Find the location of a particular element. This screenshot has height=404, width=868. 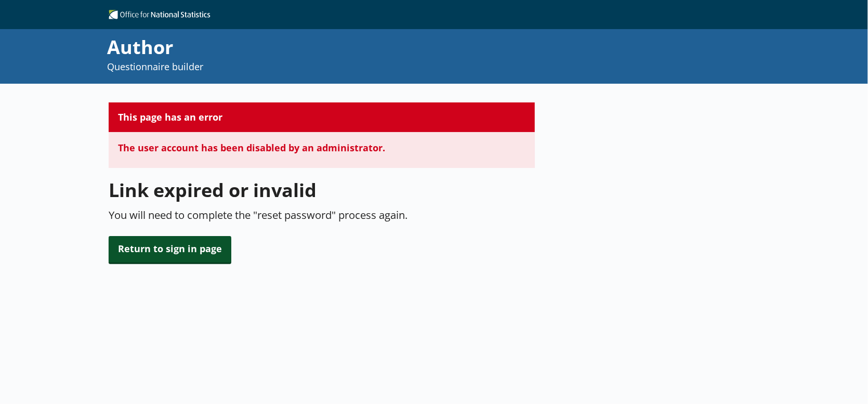

h1: Link expired or invalid is located at coordinates (322, 190).